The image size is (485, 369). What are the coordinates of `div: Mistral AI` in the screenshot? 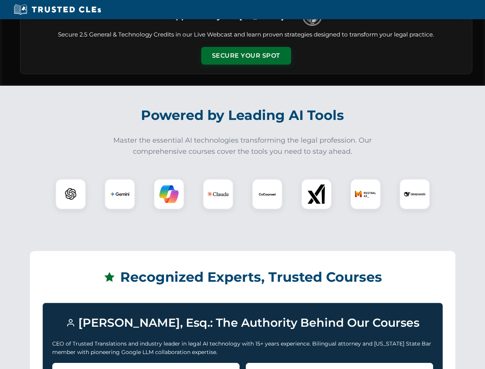 It's located at (366, 194).